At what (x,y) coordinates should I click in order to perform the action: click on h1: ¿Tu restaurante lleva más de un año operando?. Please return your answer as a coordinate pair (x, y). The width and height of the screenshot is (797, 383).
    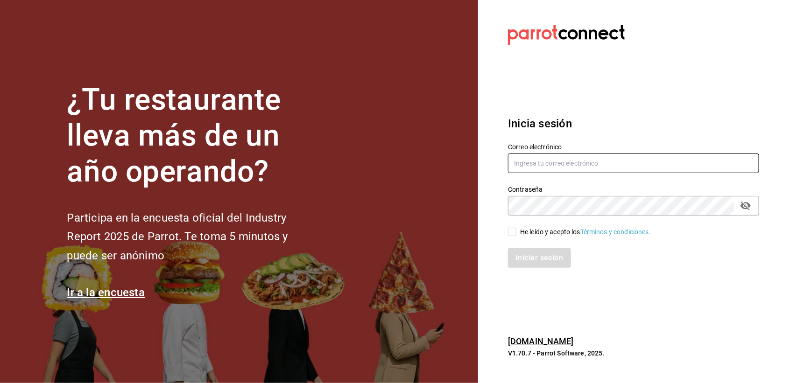
    Looking at the image, I should click on (193, 136).